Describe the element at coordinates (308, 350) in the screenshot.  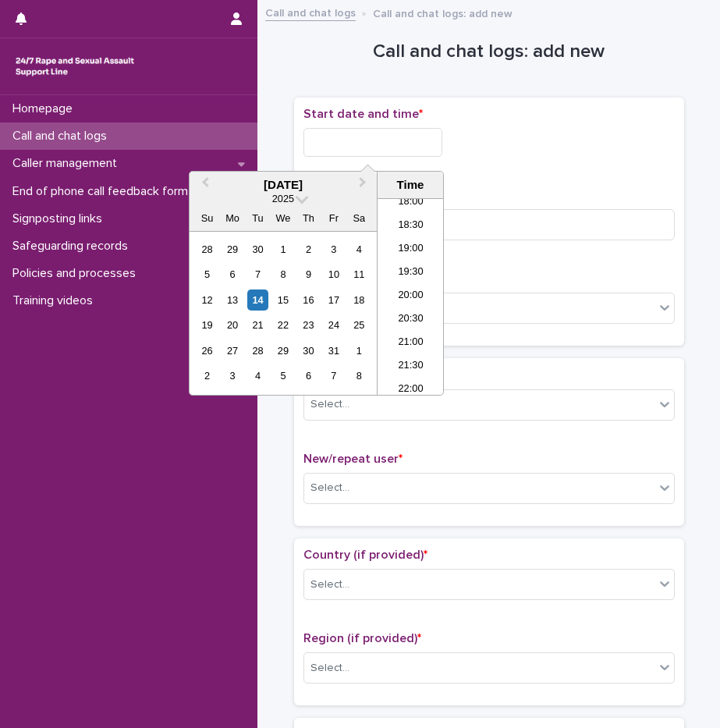
I see `div: Choose Thursday, October 30th, 2025` at that location.